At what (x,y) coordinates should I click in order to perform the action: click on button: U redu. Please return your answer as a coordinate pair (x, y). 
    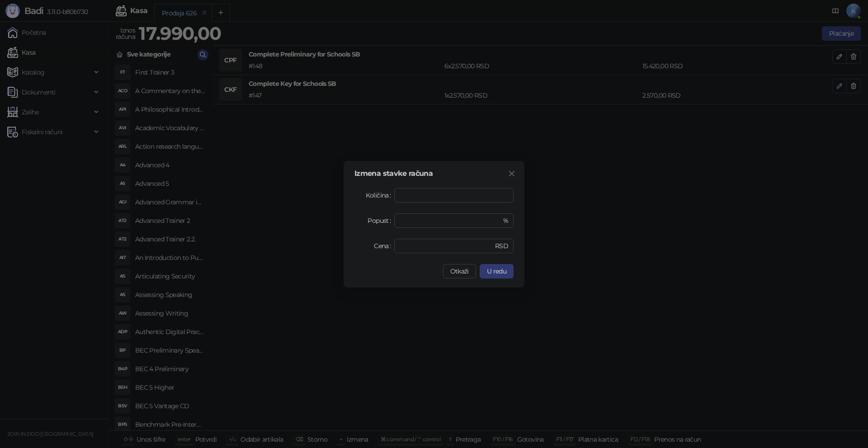
    Looking at the image, I should click on (496, 271).